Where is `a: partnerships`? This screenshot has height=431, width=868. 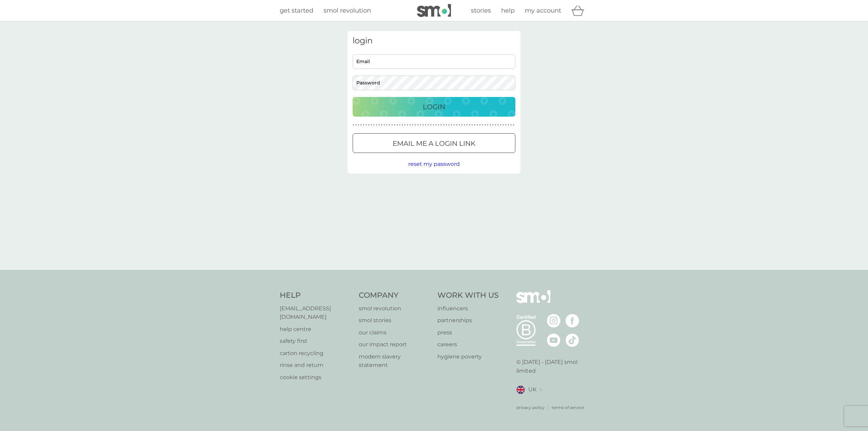
a: partnerships is located at coordinates (468, 320).